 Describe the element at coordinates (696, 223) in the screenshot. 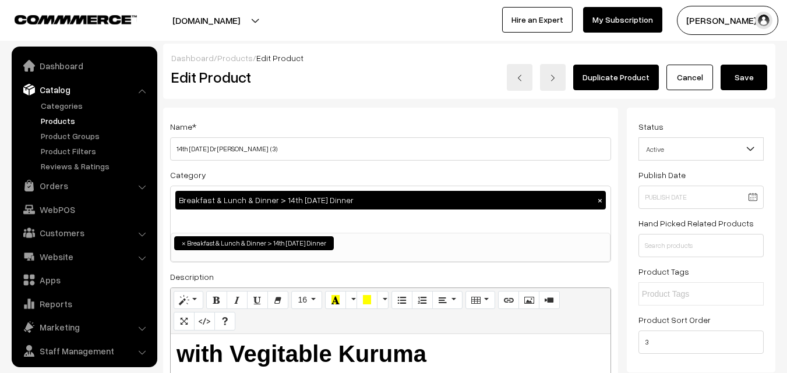

I see `label: Hand Picked Related Products` at that location.